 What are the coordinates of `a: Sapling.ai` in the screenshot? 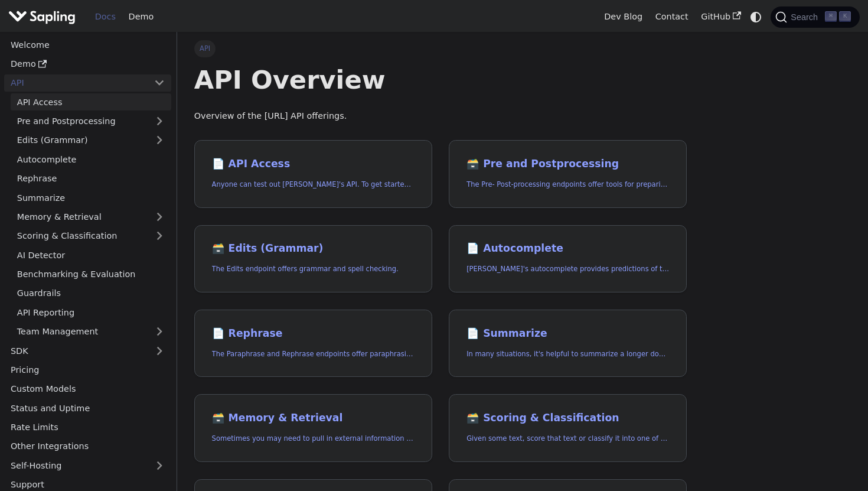 It's located at (44, 16).